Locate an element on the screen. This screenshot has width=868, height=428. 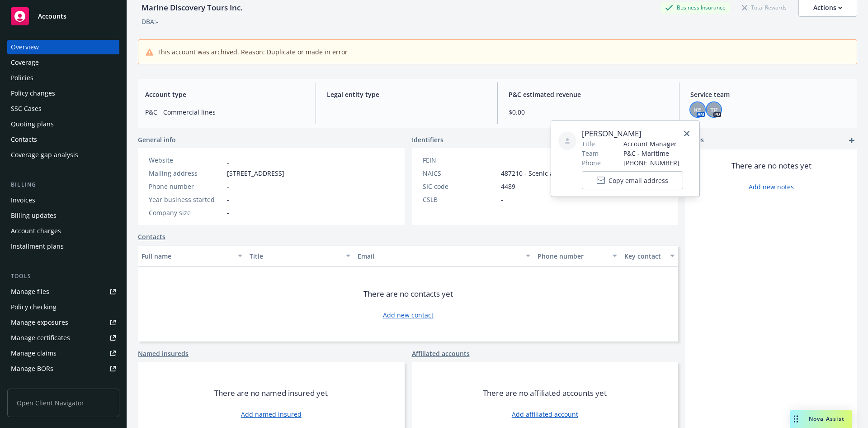
a: Policy checking is located at coordinates (63, 307).